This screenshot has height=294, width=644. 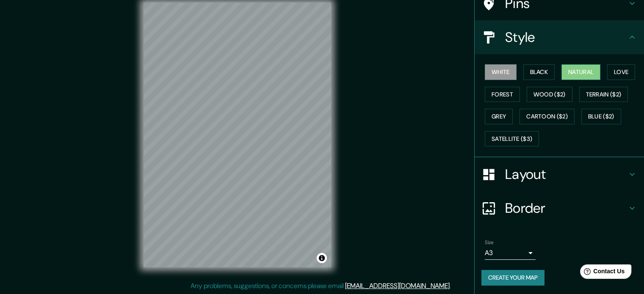 What do you see at coordinates (622, 72) in the screenshot?
I see `button: Love` at bounding box center [622, 72].